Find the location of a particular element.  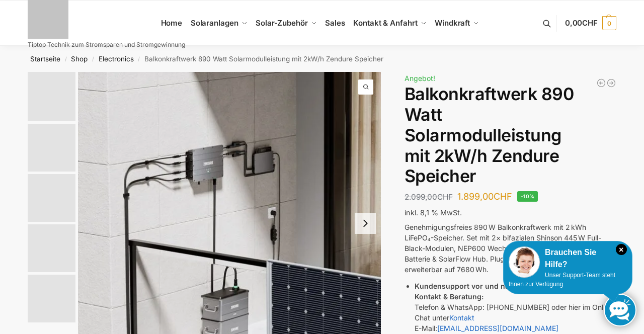

a: Electronics is located at coordinates (116, 59).